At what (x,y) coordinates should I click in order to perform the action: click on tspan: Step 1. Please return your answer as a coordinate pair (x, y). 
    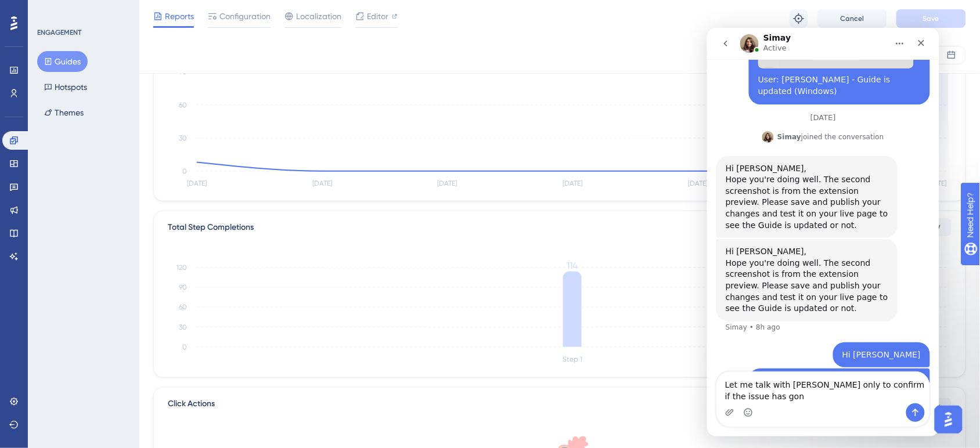
    Looking at the image, I should click on (573, 360).